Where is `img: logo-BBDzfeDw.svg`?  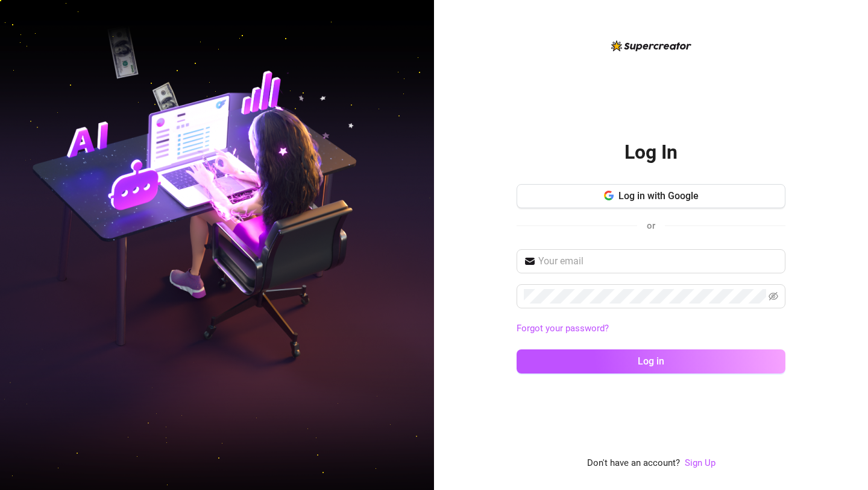 img: logo-BBDzfeDw.svg is located at coordinates (651, 46).